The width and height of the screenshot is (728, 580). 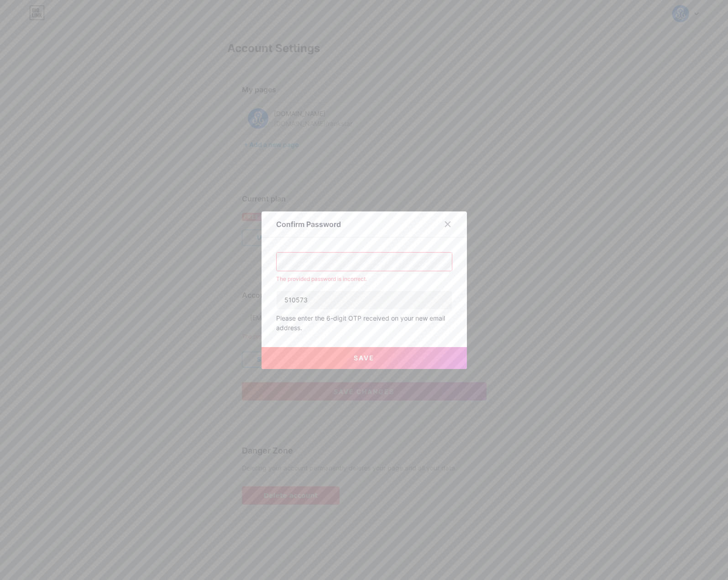 I want to click on div: Confirm Password, so click(x=308, y=224).